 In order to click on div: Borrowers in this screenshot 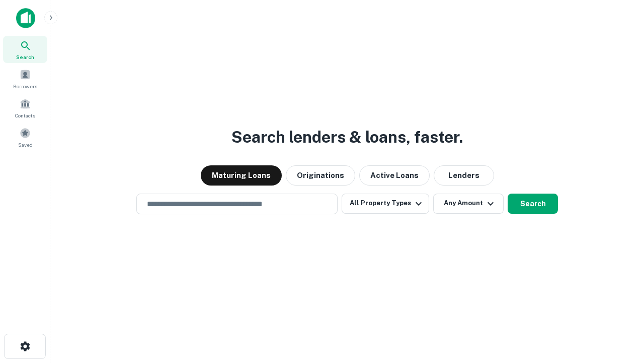, I will do `click(25, 79)`.